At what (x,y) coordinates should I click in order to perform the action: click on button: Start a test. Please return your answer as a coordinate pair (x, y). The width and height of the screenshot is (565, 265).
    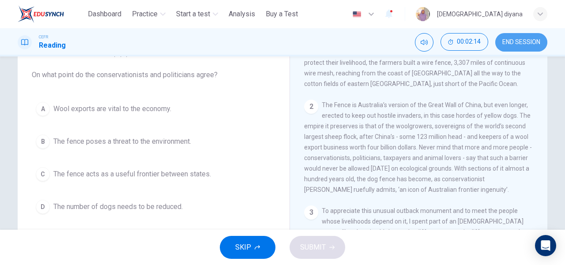
    Looking at the image, I should click on (197, 14).